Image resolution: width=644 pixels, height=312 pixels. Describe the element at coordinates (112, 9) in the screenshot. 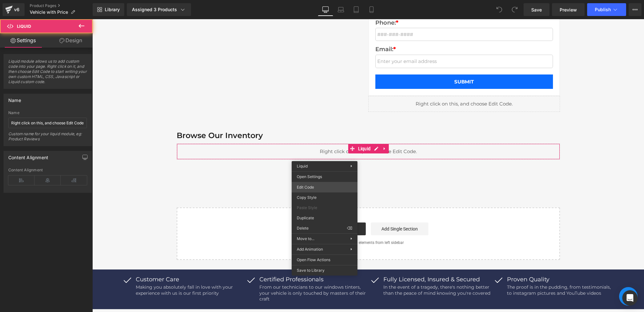

I see `span: Library` at that location.